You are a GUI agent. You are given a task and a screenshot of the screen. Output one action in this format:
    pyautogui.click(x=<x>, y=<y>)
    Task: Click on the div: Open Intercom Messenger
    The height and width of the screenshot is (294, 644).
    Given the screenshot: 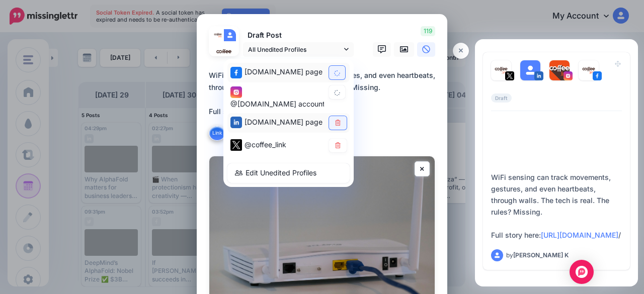 What is the action you would take?
    pyautogui.click(x=582, y=272)
    